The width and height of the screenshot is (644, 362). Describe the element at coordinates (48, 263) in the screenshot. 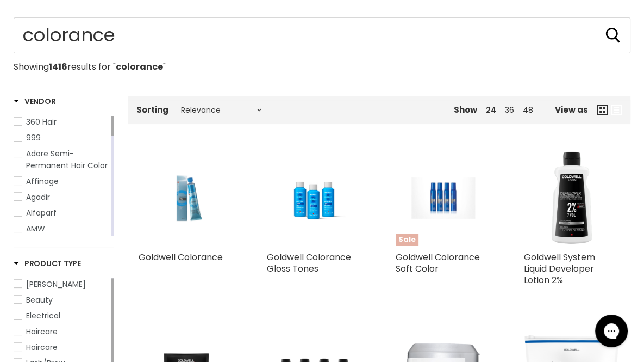

I see `h3: Product Type` at that location.